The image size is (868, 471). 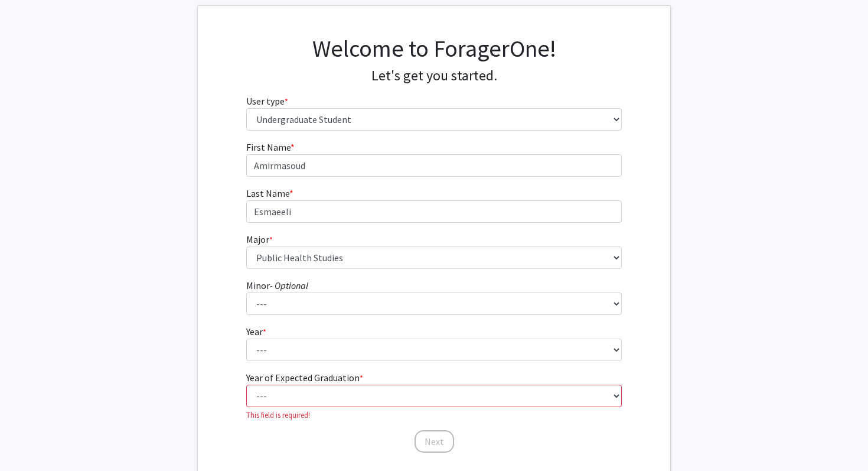 I want to click on label: Minor, so click(x=277, y=285).